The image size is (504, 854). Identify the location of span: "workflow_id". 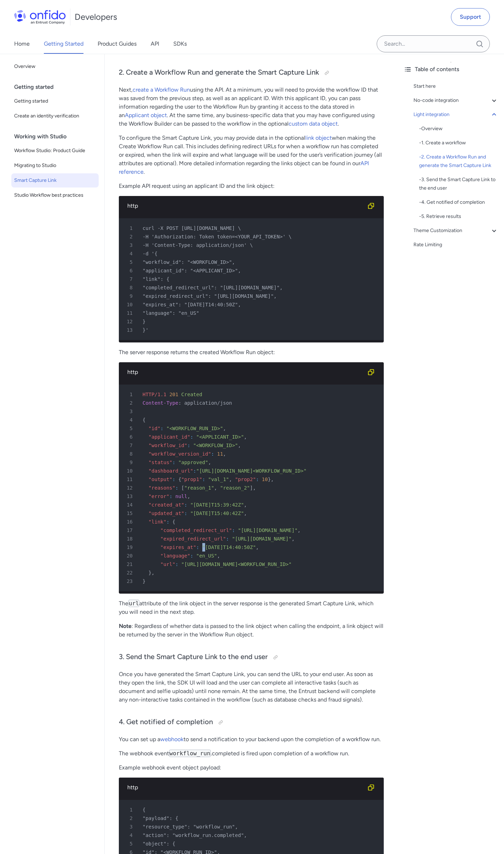
(168, 445).